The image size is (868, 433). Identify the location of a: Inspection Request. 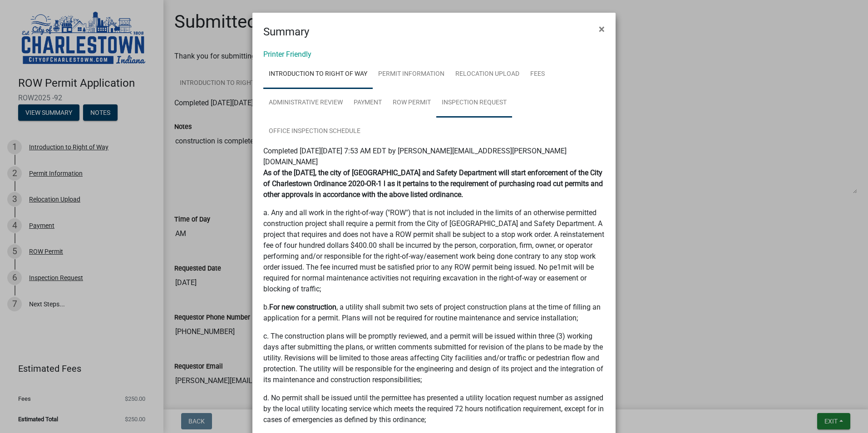
(474, 103).